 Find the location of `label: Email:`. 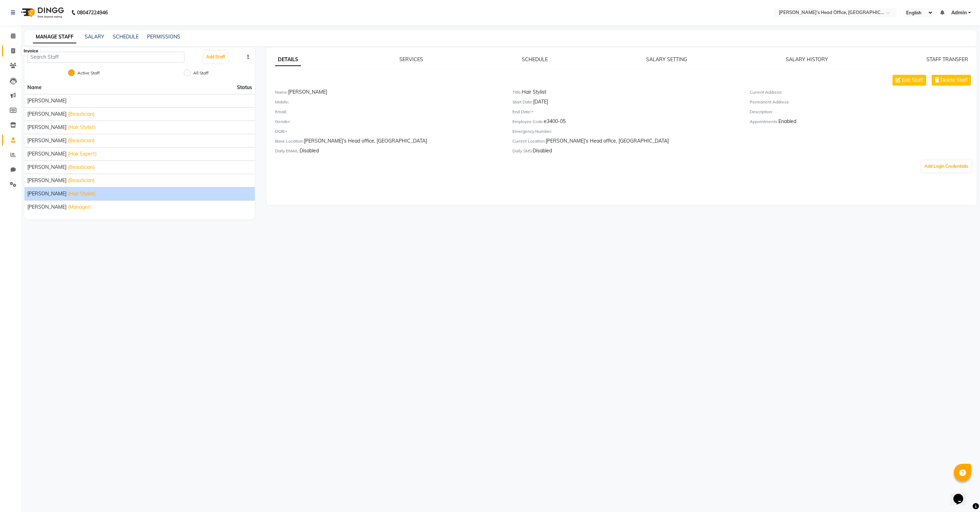

label: Email: is located at coordinates (282, 112).